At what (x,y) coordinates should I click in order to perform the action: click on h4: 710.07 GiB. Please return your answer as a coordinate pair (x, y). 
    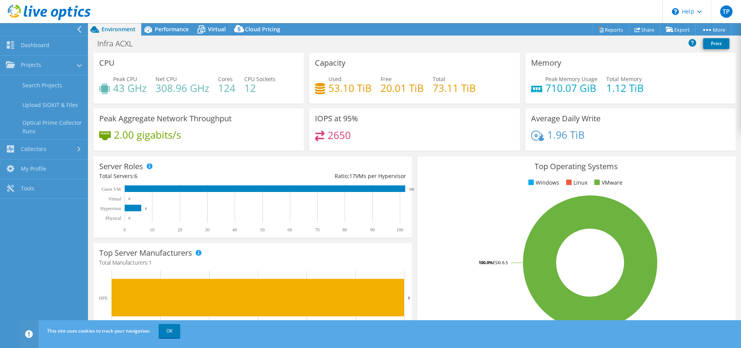
    Looking at the image, I should click on (571, 88).